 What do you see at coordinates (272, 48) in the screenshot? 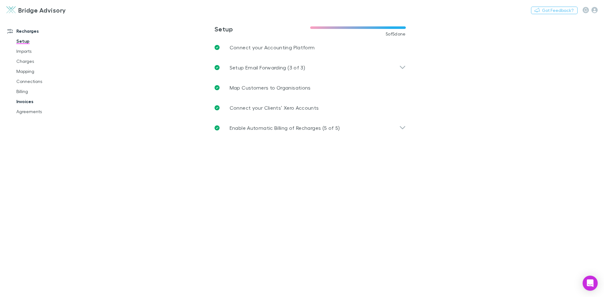
I see `p: Connect your Accounting Platform` at bounding box center [272, 48].